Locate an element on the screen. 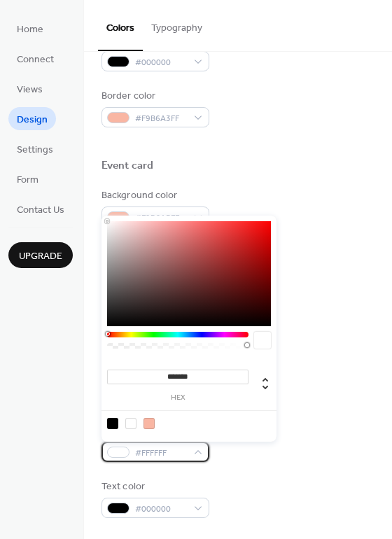 This screenshot has height=539, width=392. div: Text color is located at coordinates (154, 487).